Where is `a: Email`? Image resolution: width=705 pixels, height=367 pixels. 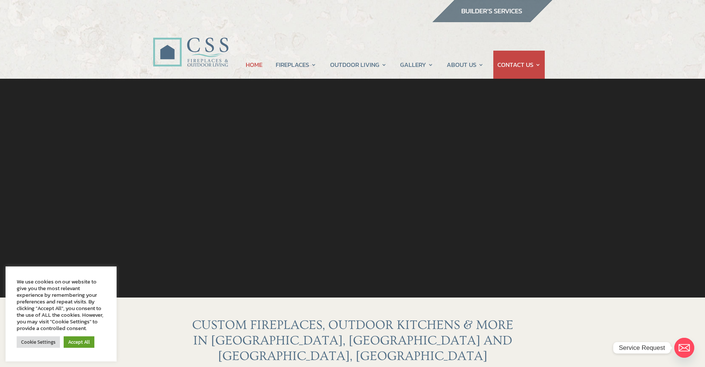
a: Email is located at coordinates (684, 348).